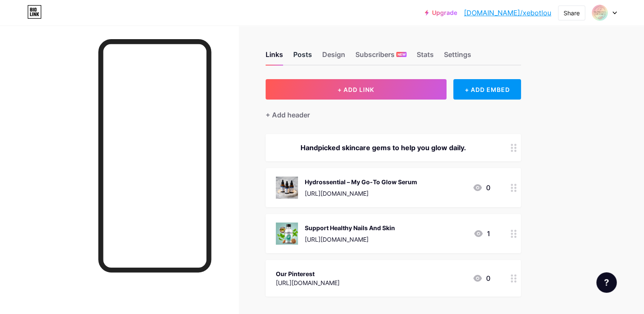  Describe the element at coordinates (287, 187) in the screenshot. I see `img: Hydrossential – My Go-To Glow Serum` at that location.